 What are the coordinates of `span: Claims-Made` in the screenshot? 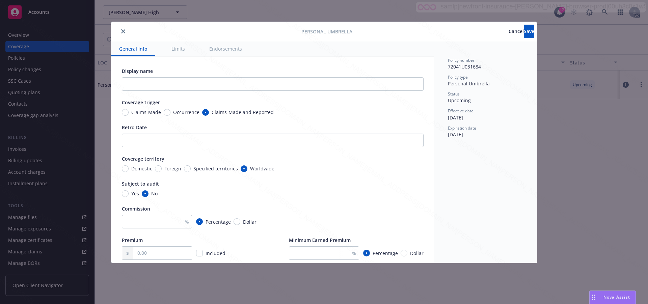 It's located at (146, 112).